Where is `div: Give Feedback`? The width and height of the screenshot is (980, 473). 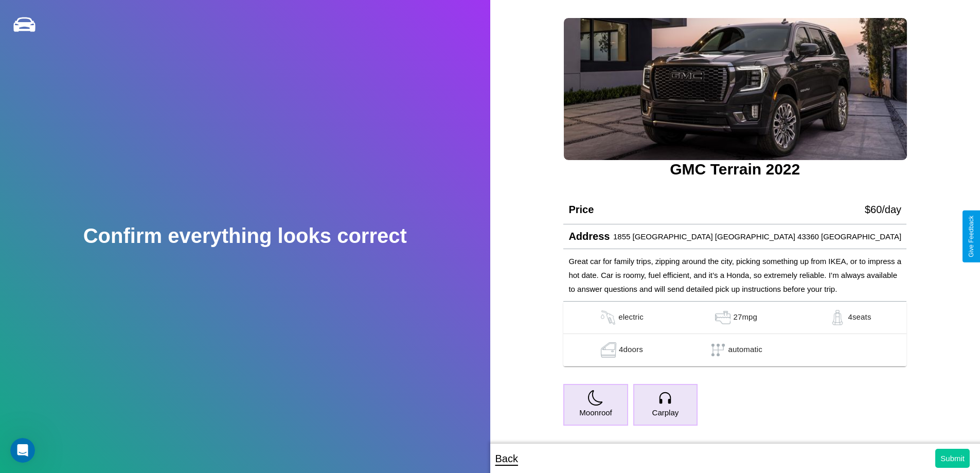 div: Give Feedback is located at coordinates (972, 236).